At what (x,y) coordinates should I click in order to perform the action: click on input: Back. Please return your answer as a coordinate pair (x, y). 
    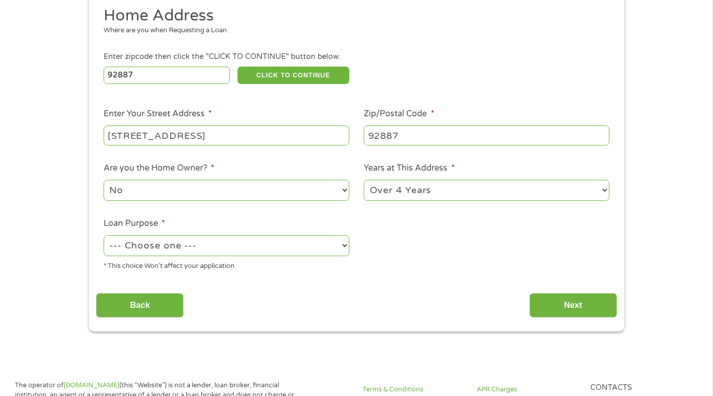
    Looking at the image, I should click on (140, 306).